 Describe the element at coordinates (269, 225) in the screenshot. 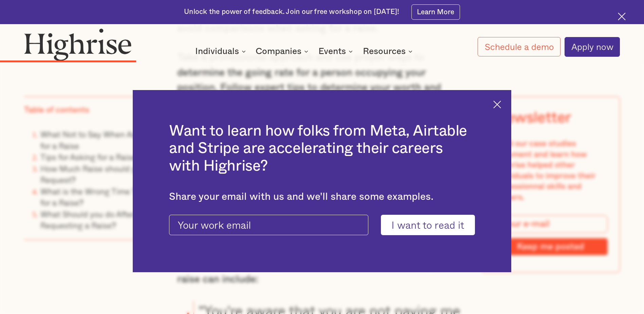

I see `input: Your work email` at that location.